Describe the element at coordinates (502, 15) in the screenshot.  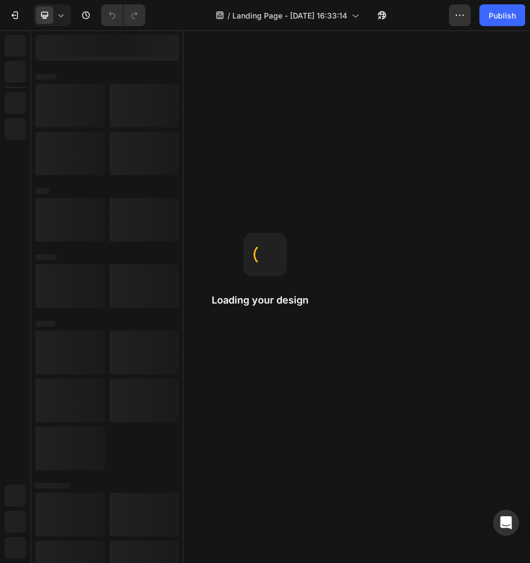
I see `div: Publish` at that location.